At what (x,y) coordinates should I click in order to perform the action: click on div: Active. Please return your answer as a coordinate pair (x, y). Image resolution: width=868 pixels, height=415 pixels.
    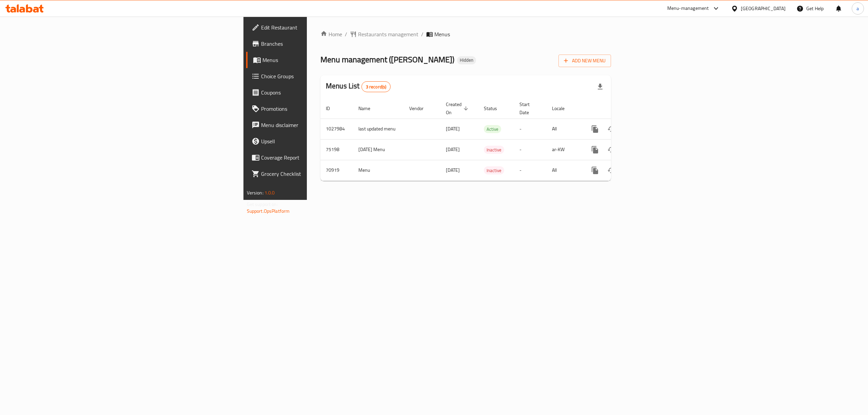
    Looking at the image, I should click on (493, 129).